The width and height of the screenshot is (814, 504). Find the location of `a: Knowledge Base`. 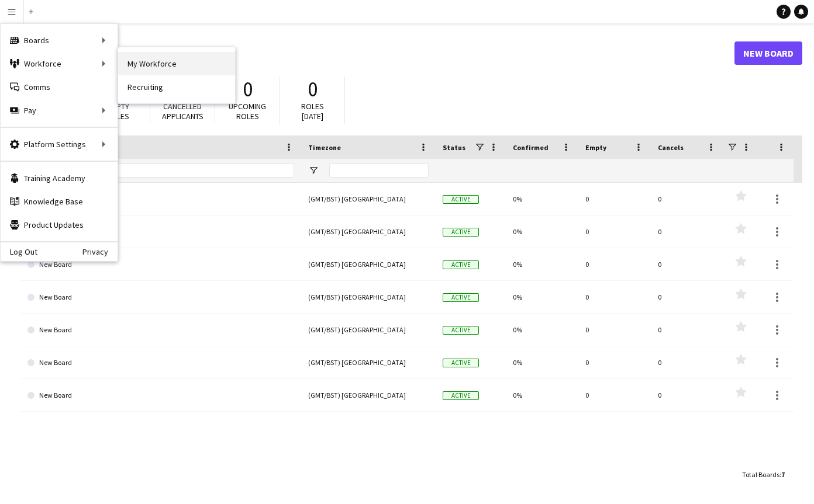

a: Knowledge Base is located at coordinates (59, 202).